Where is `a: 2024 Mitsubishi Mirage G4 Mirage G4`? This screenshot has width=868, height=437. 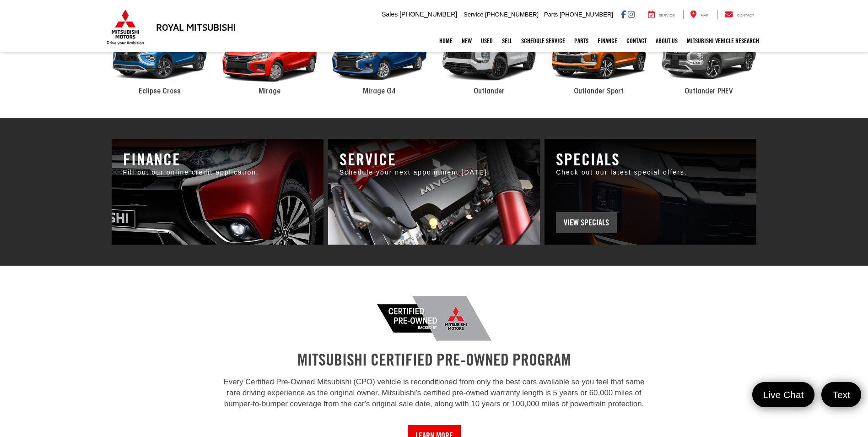
a: 2024 Mitsubishi Mirage G4 Mirage G4 is located at coordinates (379, 56).